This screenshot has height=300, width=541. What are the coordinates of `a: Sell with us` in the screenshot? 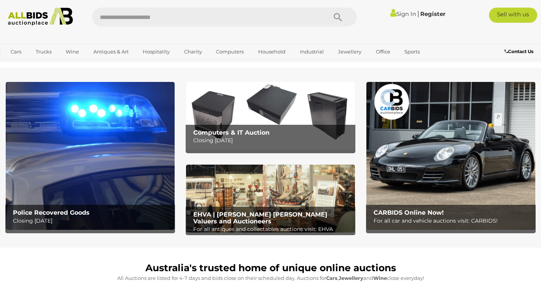 It's located at (513, 15).